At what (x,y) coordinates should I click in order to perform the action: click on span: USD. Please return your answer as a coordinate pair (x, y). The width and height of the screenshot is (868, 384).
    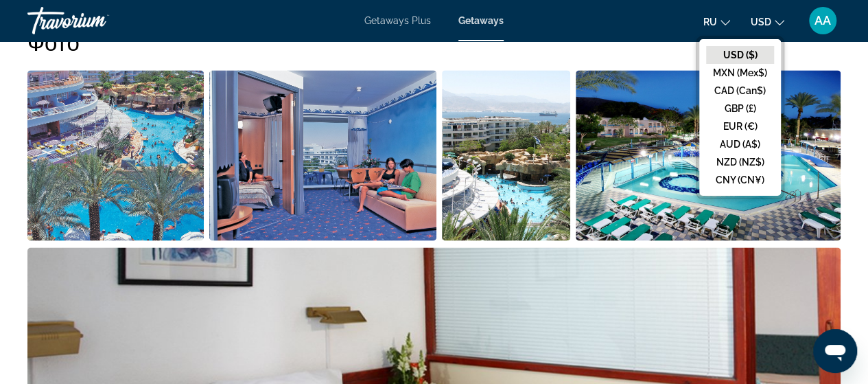
    Looking at the image, I should click on (761, 22).